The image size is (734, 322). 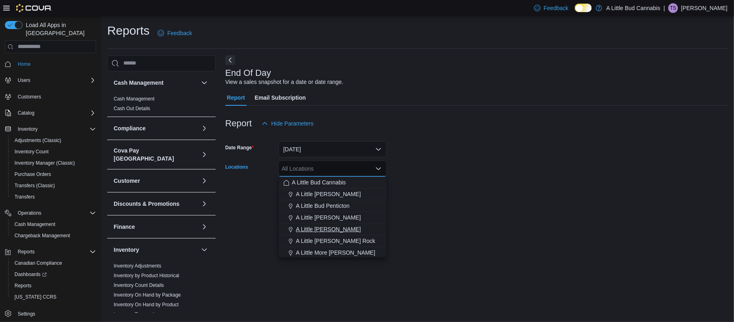 I want to click on a: Inventory by Product Historical, so click(x=146, y=275).